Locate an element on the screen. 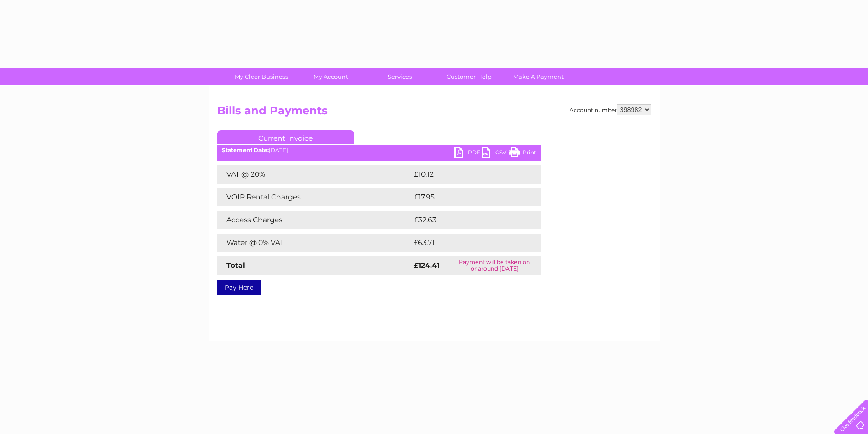 The height and width of the screenshot is (434, 868). a: Services is located at coordinates (400, 77).